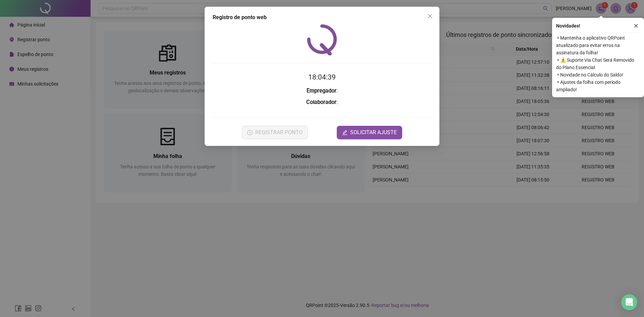 The height and width of the screenshot is (317, 644). Describe the element at coordinates (598, 75) in the screenshot. I see `span: ⚬ Novidade no Cálculo do Saldo!` at that location.